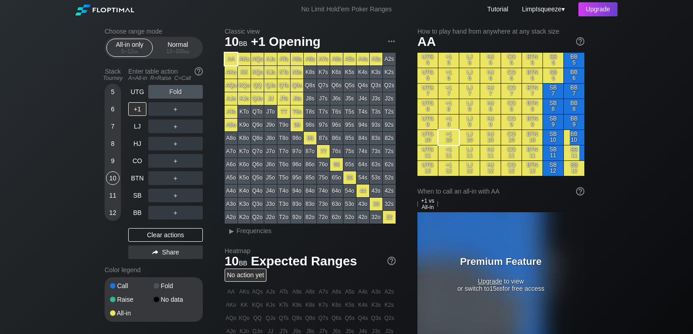  What do you see at coordinates (532, 91) in the screenshot?
I see `div: BTN 7` at bounding box center [532, 91].